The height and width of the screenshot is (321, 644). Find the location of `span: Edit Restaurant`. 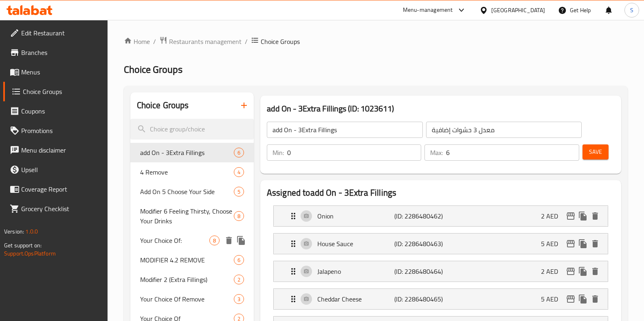

span: Edit Restaurant is located at coordinates (61, 33).